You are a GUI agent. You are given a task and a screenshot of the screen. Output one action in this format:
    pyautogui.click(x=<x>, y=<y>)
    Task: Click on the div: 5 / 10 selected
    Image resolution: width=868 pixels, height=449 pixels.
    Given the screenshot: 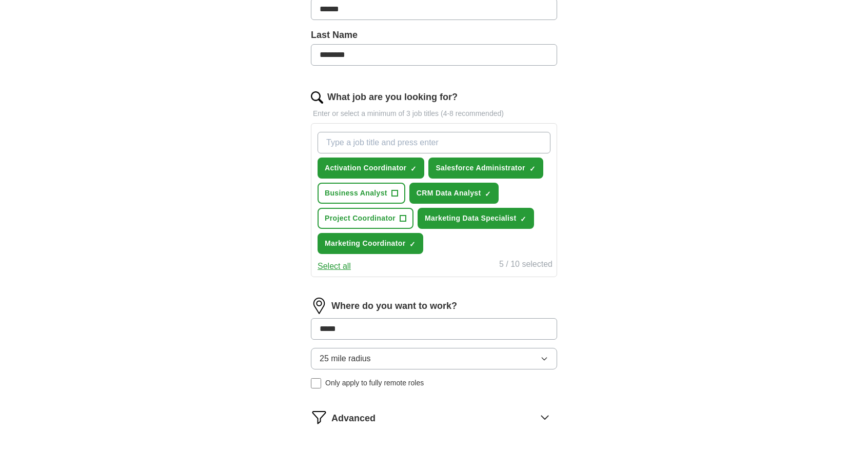 What is the action you would take?
    pyautogui.click(x=526, y=265)
    